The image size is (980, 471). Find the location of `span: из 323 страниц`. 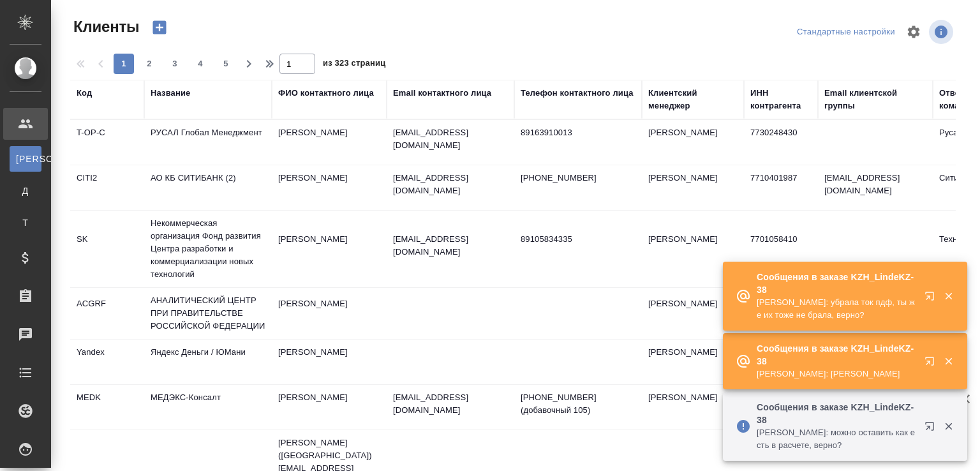

span: из 323 страниц is located at coordinates (354, 64).